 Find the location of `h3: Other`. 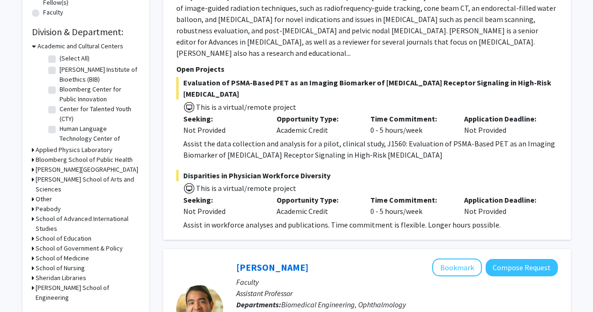

h3: Other is located at coordinates (44, 199).